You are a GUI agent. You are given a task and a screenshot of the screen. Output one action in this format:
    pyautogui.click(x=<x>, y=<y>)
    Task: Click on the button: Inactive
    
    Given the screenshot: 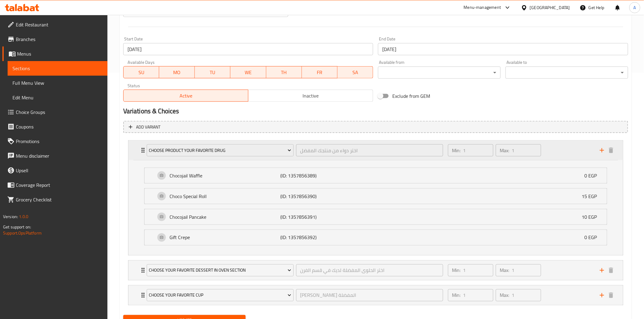 What is the action you would take?
    pyautogui.click(x=310, y=96)
    